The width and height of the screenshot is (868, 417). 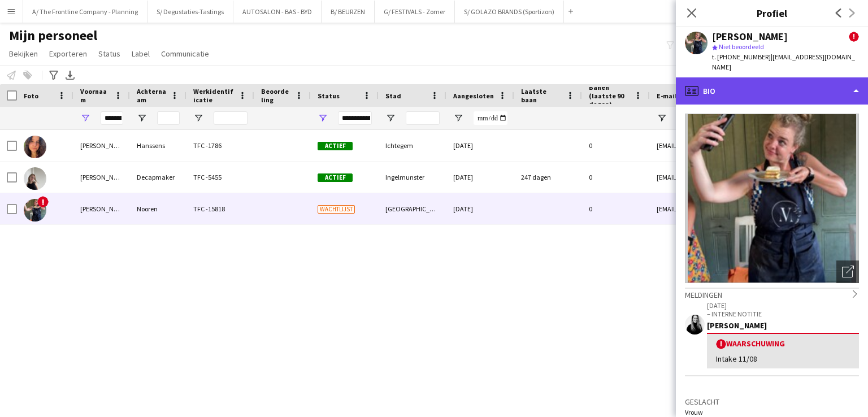 What do you see at coordinates (667, 96) in the screenshot?
I see `span: E-mail` at bounding box center [667, 96].